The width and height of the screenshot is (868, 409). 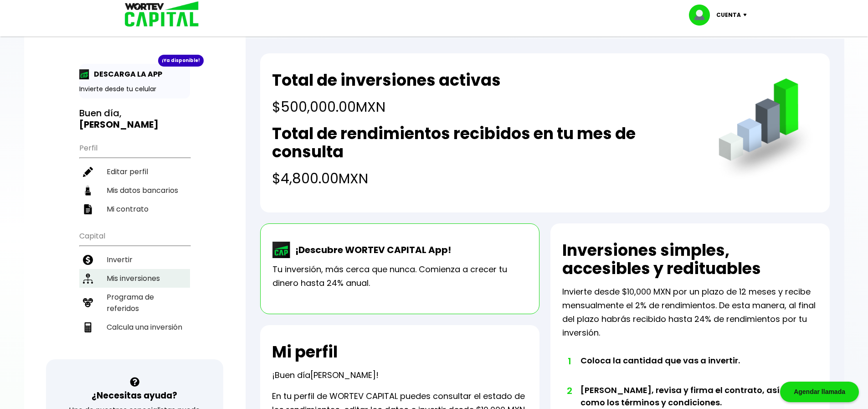 What do you see at coordinates (135, 260) in the screenshot?
I see `li: Invertir` at bounding box center [135, 260].